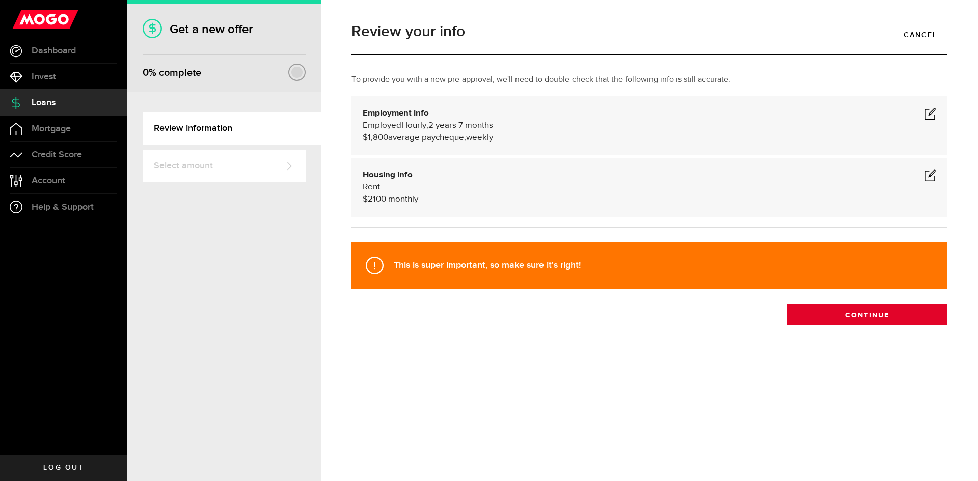 This screenshot has width=978, height=481. Describe the element at coordinates (172, 73) in the screenshot. I see `div: % complete` at that location.